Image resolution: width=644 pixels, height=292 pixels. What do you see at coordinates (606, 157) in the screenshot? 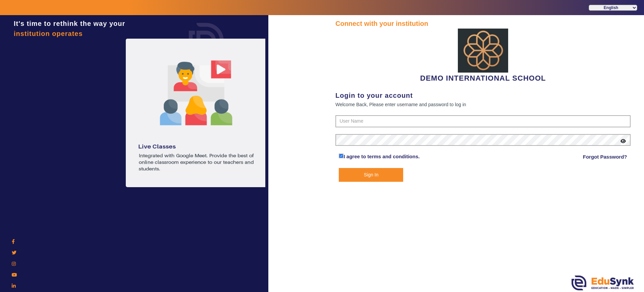
I see `a: Forgot Password?` at bounding box center [606, 157].